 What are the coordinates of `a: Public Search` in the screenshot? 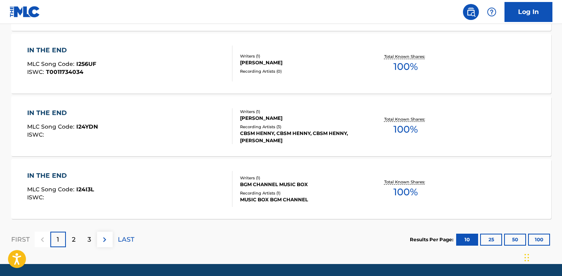 It's located at (471, 12).